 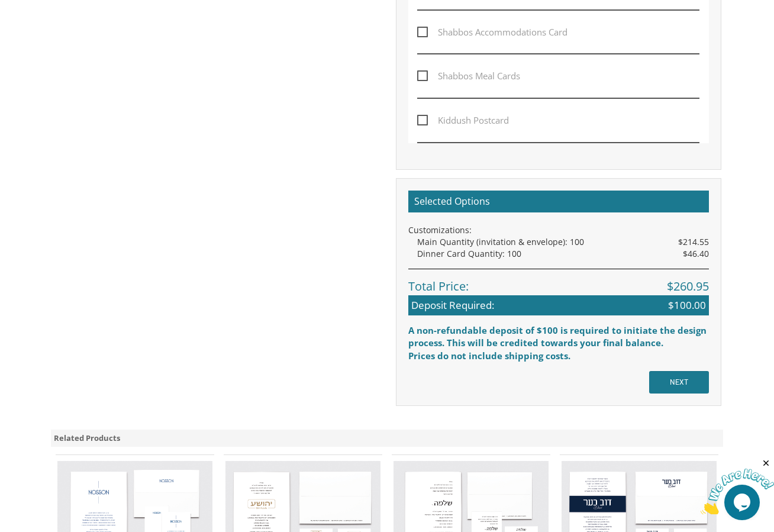 I want to click on span: Shabbos Meal Cards, so click(x=468, y=76).